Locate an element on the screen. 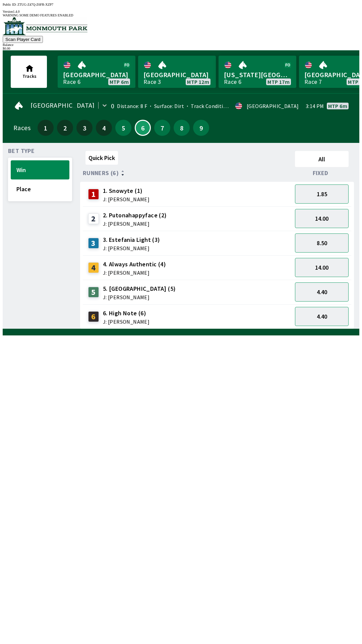  button: 1.85 is located at coordinates (322, 194).